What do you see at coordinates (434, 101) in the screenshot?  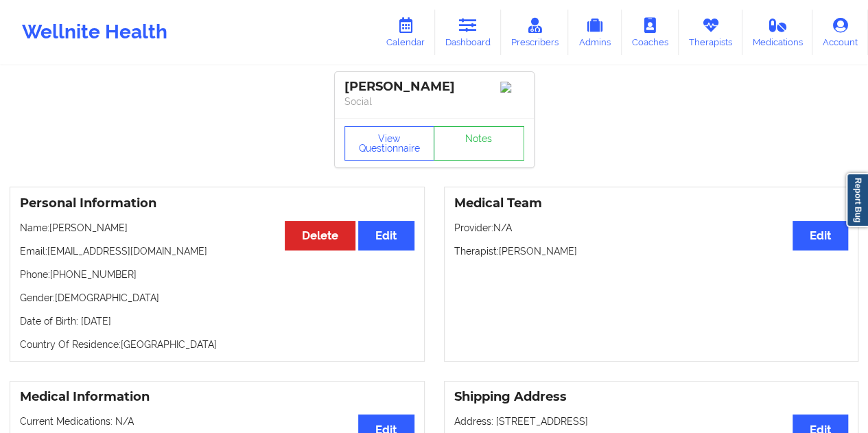 I see `p: Social` at bounding box center [434, 101].